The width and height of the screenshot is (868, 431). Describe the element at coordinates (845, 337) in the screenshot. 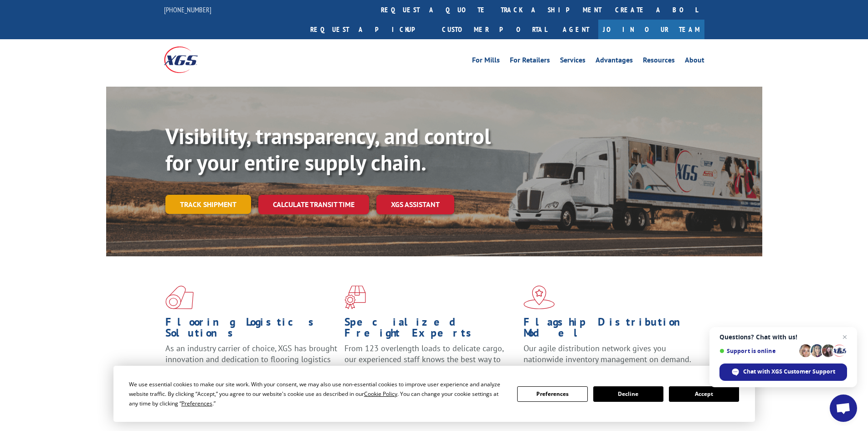

I see `span: Close chat` at that location.